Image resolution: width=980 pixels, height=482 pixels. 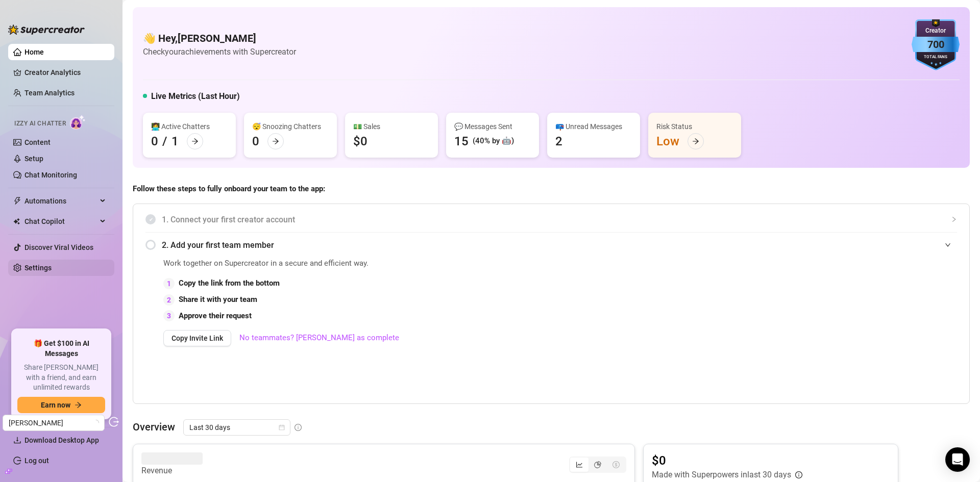 I want to click on span: loading, so click(x=96, y=423).